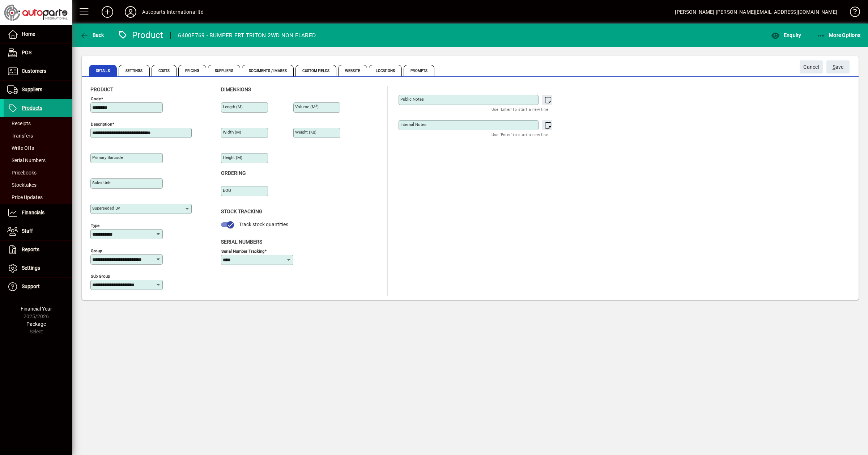 This screenshot has height=455, width=868. Describe the element at coordinates (247, 36) in the screenshot. I see `div: 6400F769 - BUMPER FRT TRITON 2WD NON FLARED` at that location.